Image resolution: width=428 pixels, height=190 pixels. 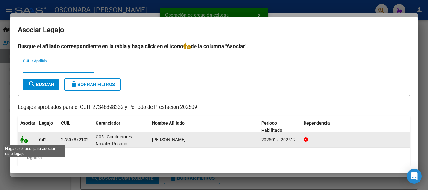 I want to click on button: Borrar Filtros, so click(x=92, y=85).